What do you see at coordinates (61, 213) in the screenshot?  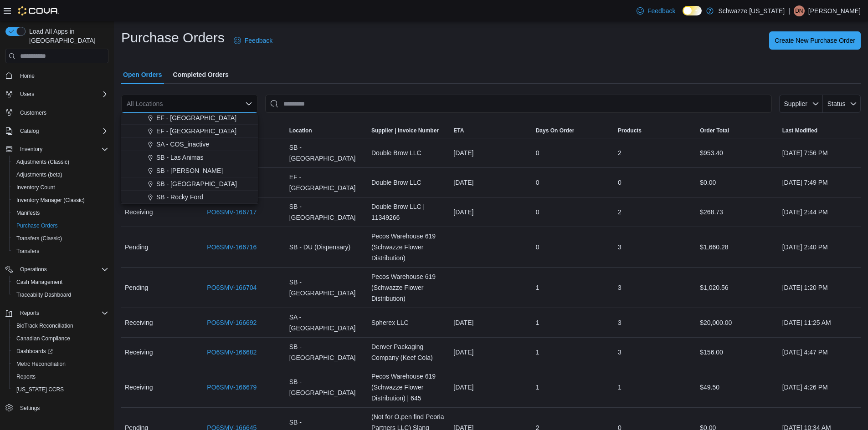 I see `button: Manifests` at bounding box center [61, 213].